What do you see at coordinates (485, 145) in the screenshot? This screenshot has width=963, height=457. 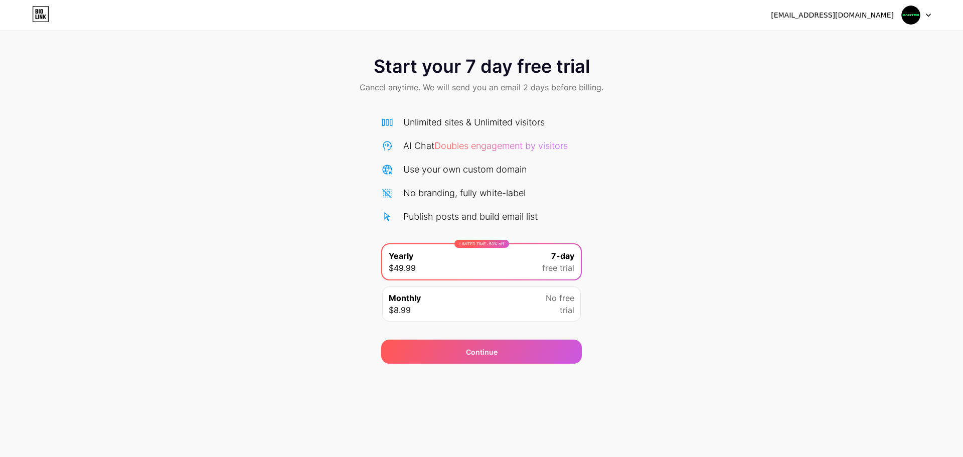 I see `div: AI Chat` at bounding box center [485, 145].